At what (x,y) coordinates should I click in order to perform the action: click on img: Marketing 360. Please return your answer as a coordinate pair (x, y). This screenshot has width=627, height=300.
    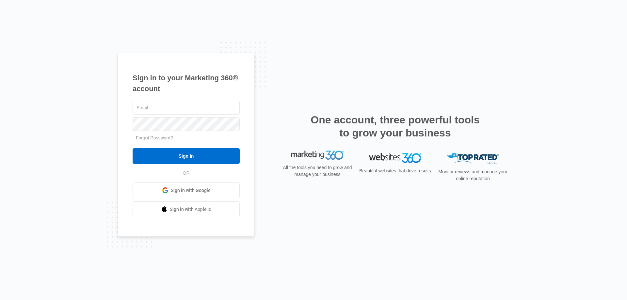
    Looking at the image, I should click on (317, 158).